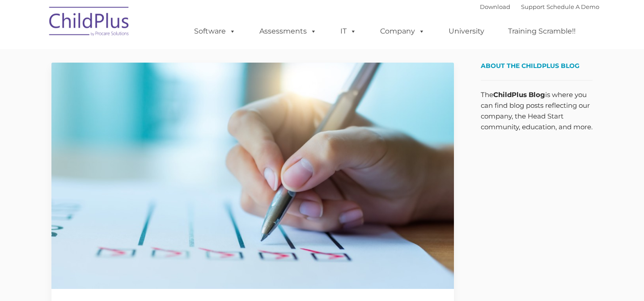 The image size is (644, 301). I want to click on img: ChildPlus by Procare Solutions, so click(89, 23).